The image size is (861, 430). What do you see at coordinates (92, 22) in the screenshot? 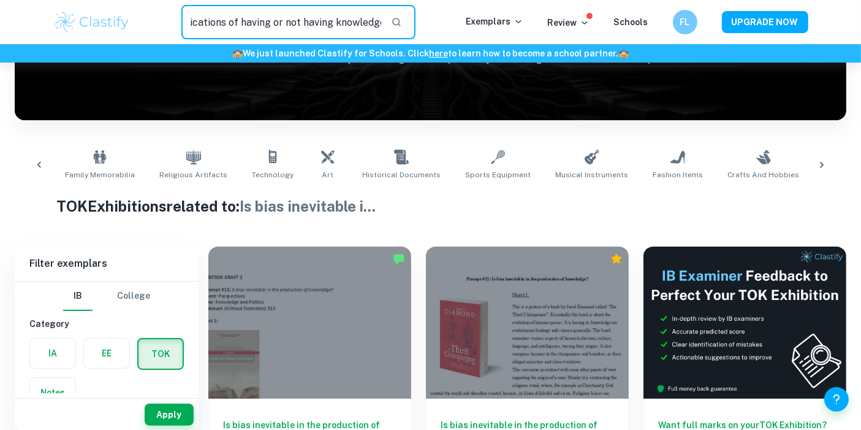
I see `a: Clastify logo` at bounding box center [92, 22].